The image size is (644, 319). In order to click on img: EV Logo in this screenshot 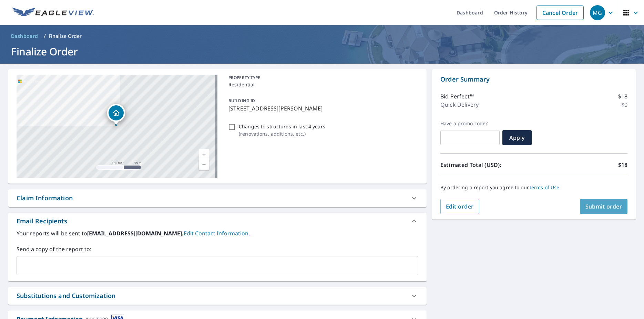, I will do `click(53, 13)`.